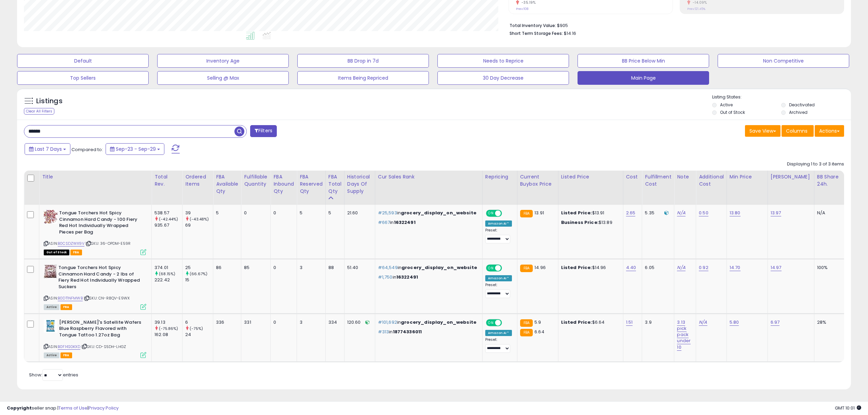  I want to click on a: Terms of Use, so click(73, 408).